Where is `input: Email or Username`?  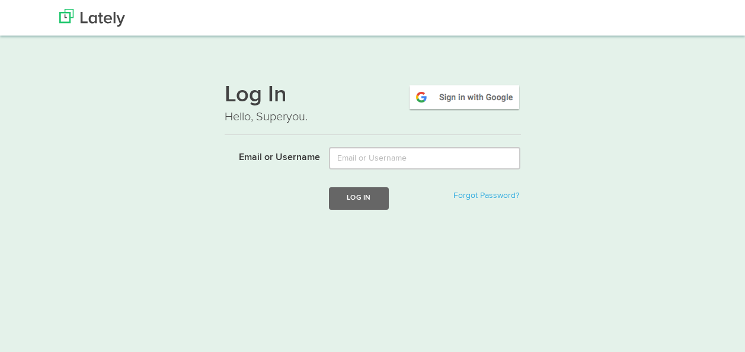 input: Email or Username is located at coordinates (424, 158).